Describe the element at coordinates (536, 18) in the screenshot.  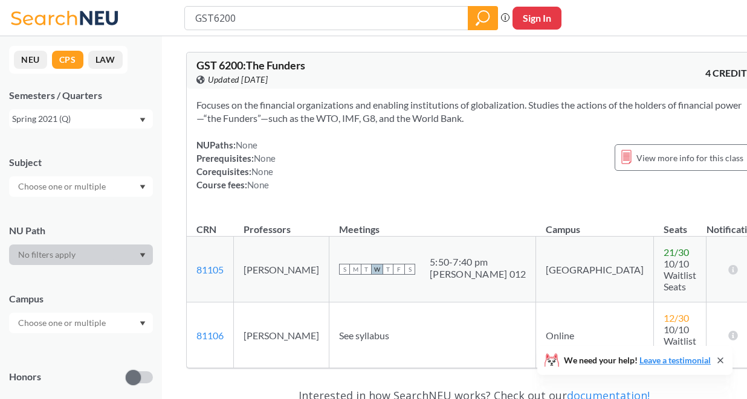
I see `button: Sign In` at that location.